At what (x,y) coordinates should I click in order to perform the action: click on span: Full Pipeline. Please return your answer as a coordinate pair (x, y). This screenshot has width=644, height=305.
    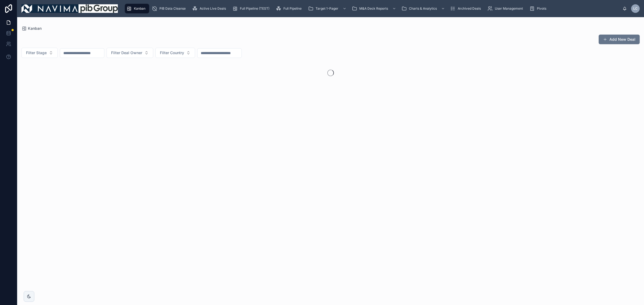
    Looking at the image, I should click on (292, 9).